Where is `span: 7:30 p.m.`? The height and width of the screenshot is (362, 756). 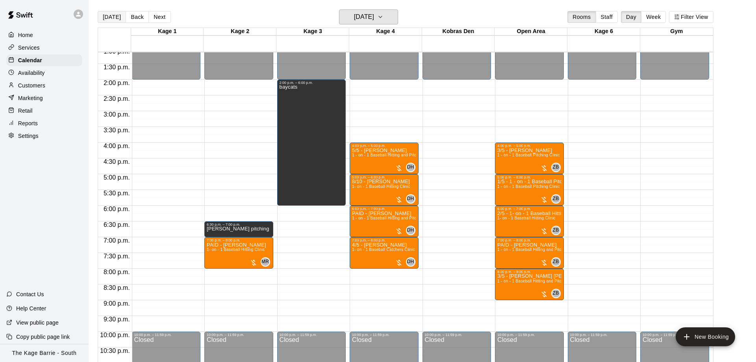 span: 7:30 p.m. is located at coordinates (117, 256).